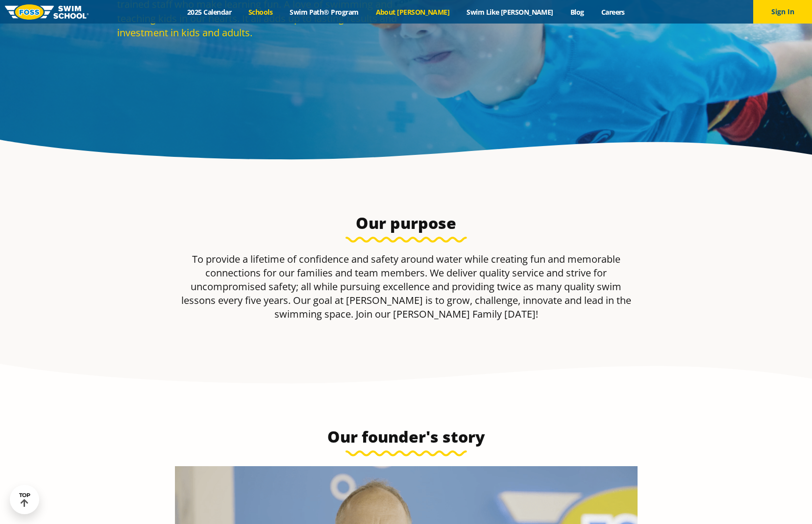  What do you see at coordinates (46, 12) in the screenshot?
I see `img: FOSS Swim School Logo` at bounding box center [46, 12].